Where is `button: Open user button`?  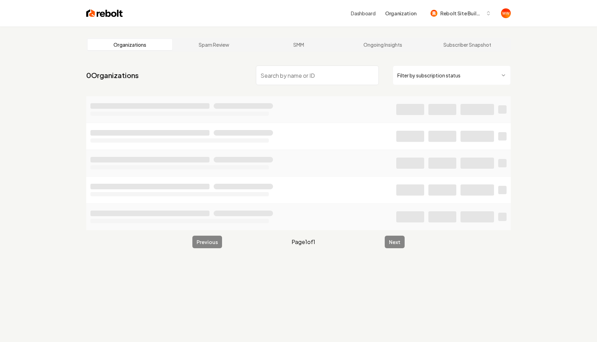
button: Open user button is located at coordinates (505, 13).